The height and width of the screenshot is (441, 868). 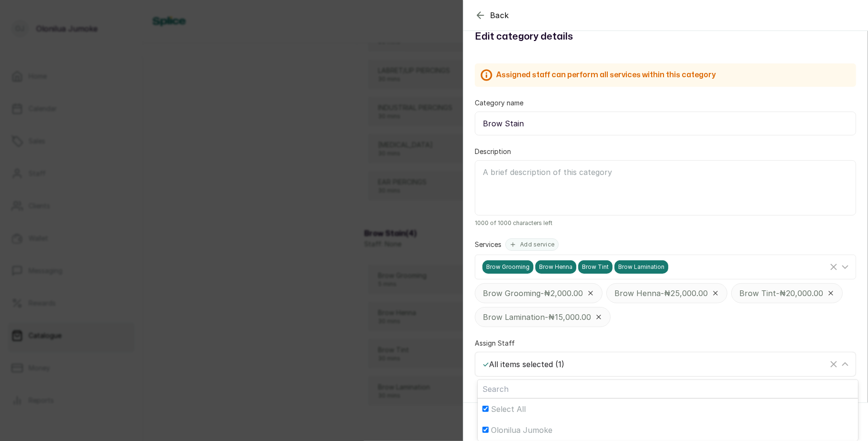 I want to click on input: Select All, so click(x=485, y=409).